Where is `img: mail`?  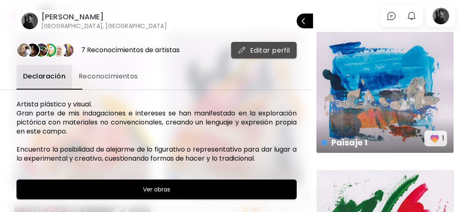
img: mail is located at coordinates (242, 50).